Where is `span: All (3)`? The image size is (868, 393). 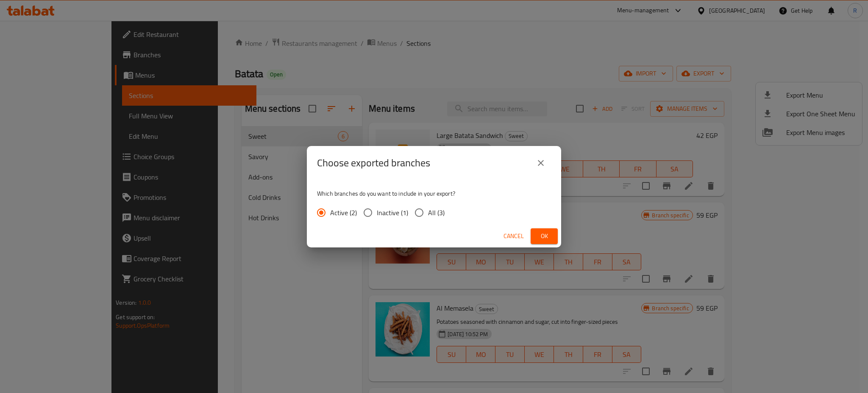
span: All (3) is located at coordinates (436, 213).